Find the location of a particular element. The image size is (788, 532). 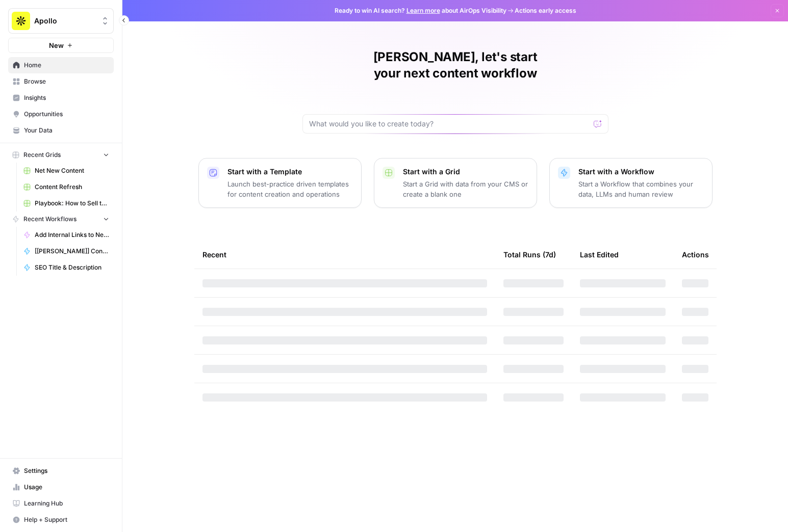

span: Learning Hub is located at coordinates (67, 504).